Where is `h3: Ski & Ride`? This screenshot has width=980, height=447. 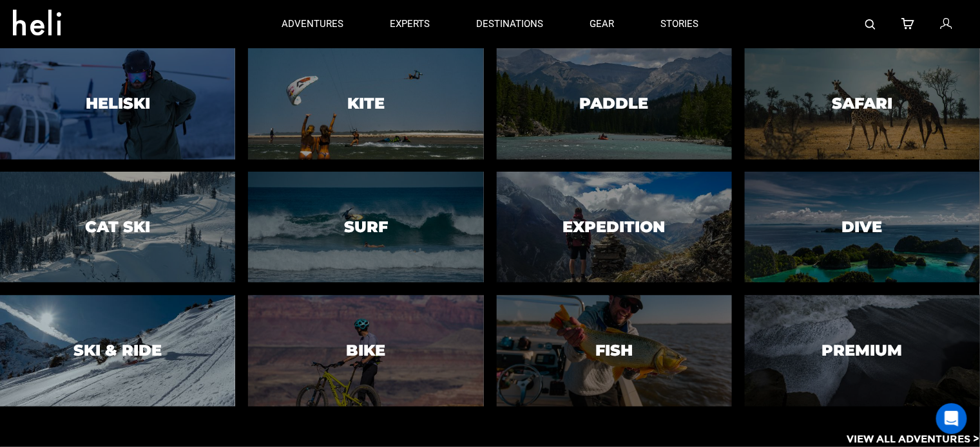
h3: Ski & Ride is located at coordinates (117, 351).